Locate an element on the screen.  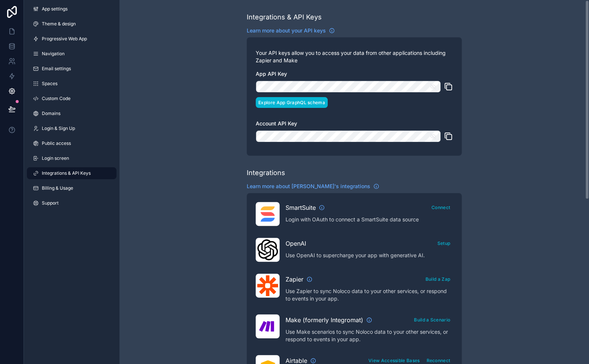
button: Connect is located at coordinates (440, 207).